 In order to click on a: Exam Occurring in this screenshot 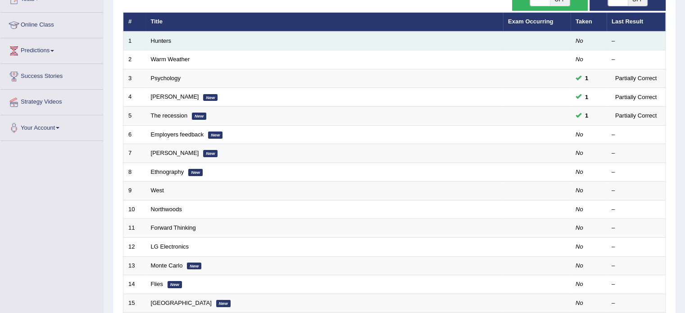, I will do `click(530, 21)`.